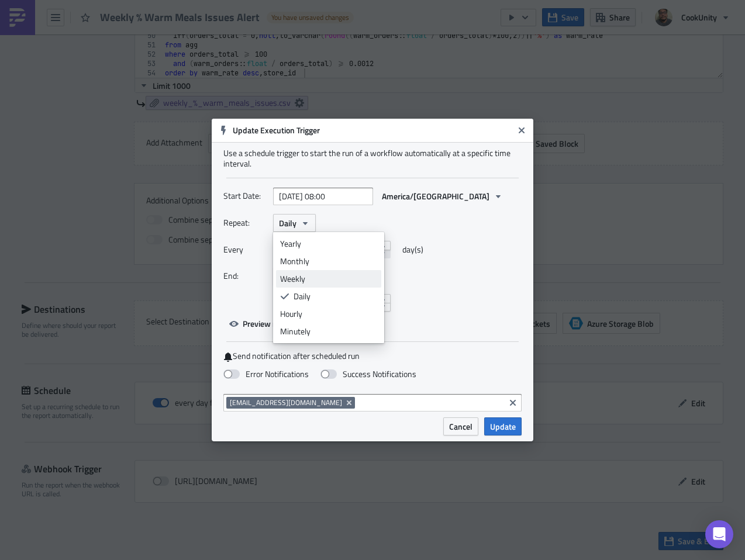 This screenshot has width=745, height=560. What do you see at coordinates (329, 261) in the screenshot?
I see `div: Monthly` at bounding box center [329, 261].